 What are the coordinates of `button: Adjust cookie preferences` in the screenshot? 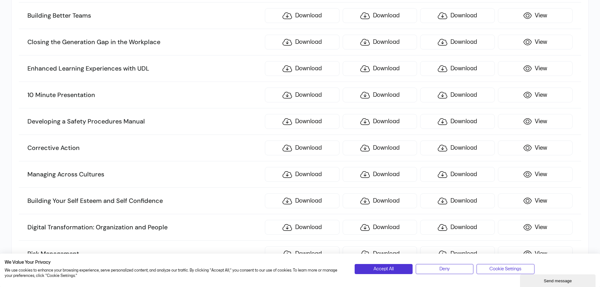 It's located at (505, 269).